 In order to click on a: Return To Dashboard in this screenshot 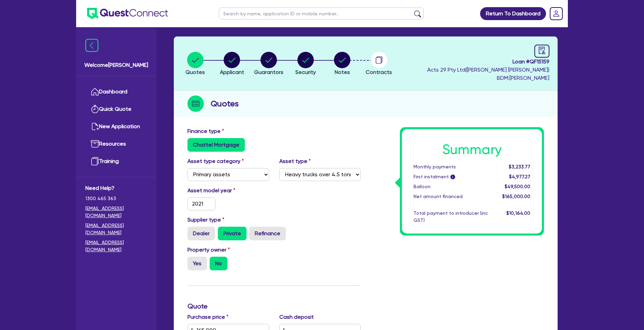, I will do `click(512, 13)`.